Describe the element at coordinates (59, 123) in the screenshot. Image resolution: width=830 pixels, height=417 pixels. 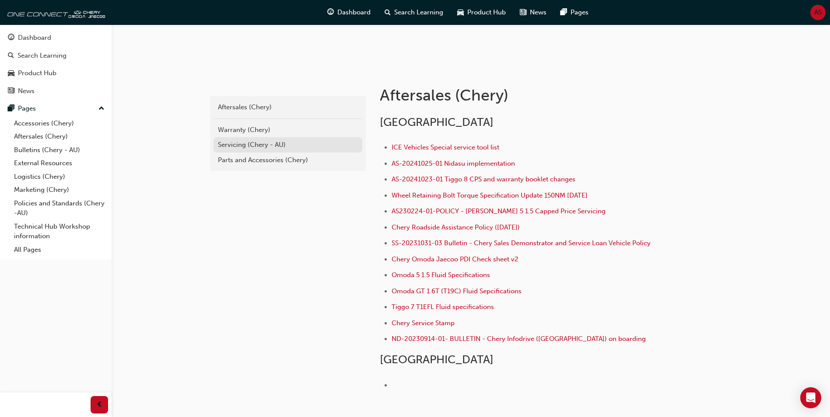
I see `a: Accessories (Chery)` at that location.